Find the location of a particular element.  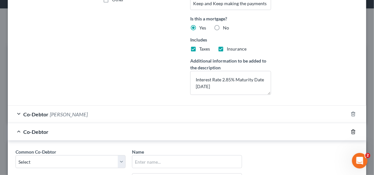

span: Yes is located at coordinates (203, 28).